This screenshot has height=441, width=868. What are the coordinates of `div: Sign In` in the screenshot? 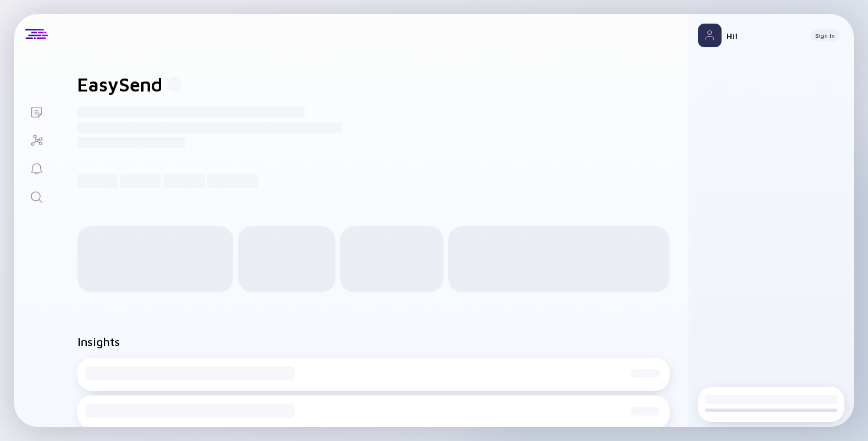 It's located at (825, 35).